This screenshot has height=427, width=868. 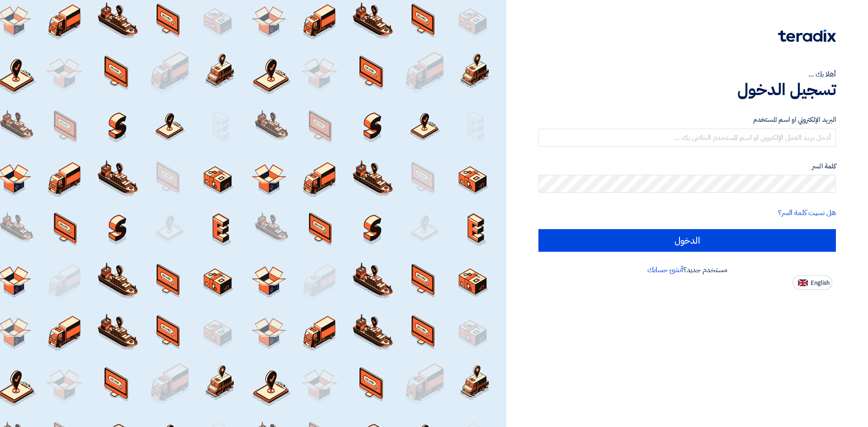 I want to click on div: أهلا بك ..., so click(x=687, y=74).